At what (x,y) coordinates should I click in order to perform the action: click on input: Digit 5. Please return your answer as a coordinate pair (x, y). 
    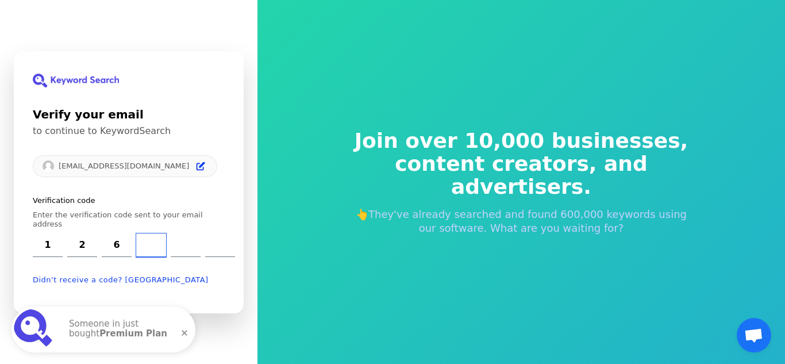
    Looking at the image, I should click on (186, 245).